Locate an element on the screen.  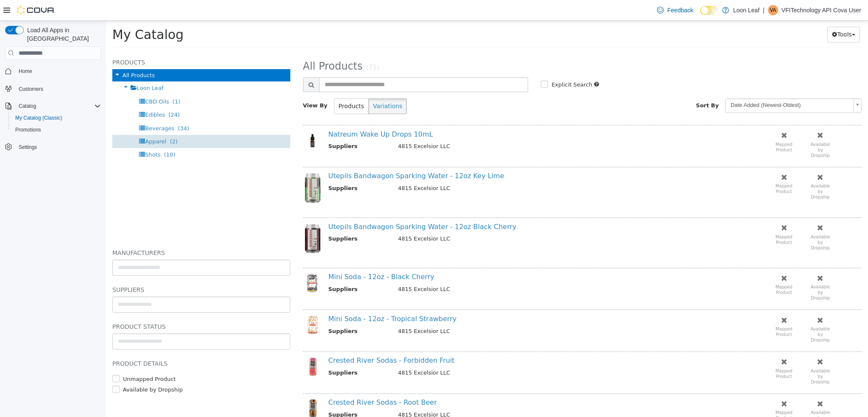
a: Utepils Bandwagon Sparking Water - 12oz Key Lime is located at coordinates (310, 155).